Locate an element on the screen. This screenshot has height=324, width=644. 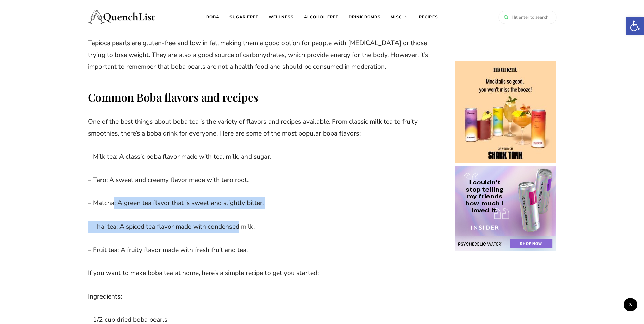
p: Tapioca pearls are gluten-free and low in fat, making them a good option for people with [MEDICAL... is located at coordinates (261, 55).